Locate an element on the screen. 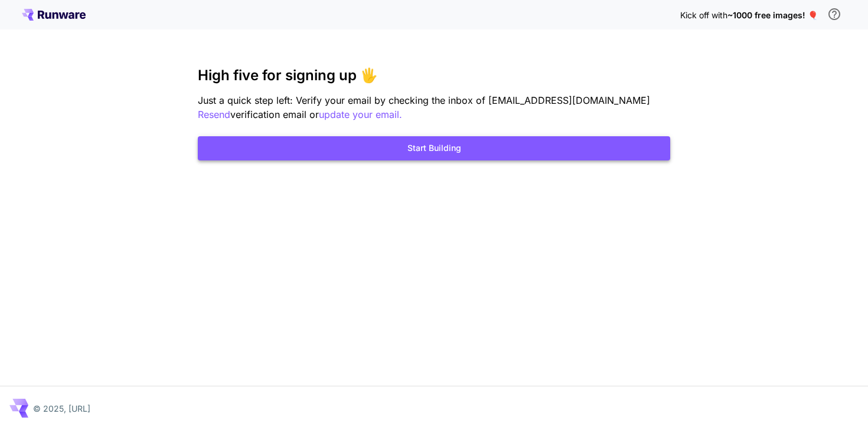 This screenshot has width=868, height=430. button: In order to qualify for free credit, you need to sign up with a business email address and click ... is located at coordinates (834, 14).